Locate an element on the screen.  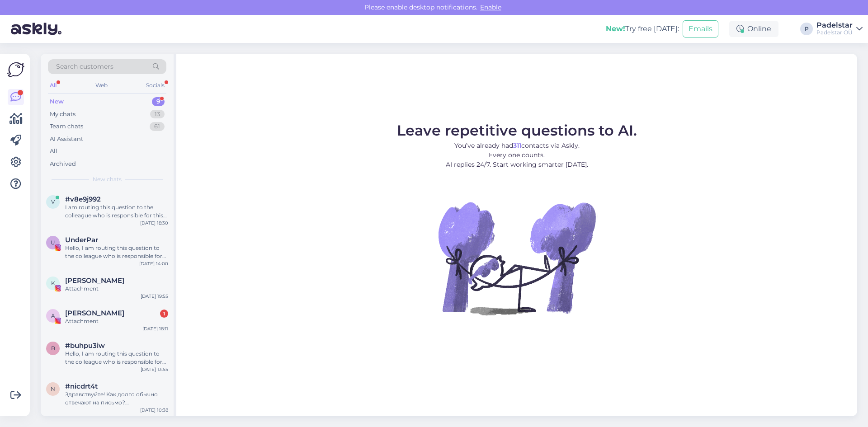
div: P is located at coordinates (806, 29).